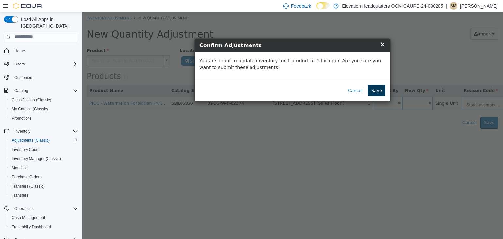  What do you see at coordinates (28, 218) in the screenshot?
I see `a: Cash Management` at bounding box center [28, 218].